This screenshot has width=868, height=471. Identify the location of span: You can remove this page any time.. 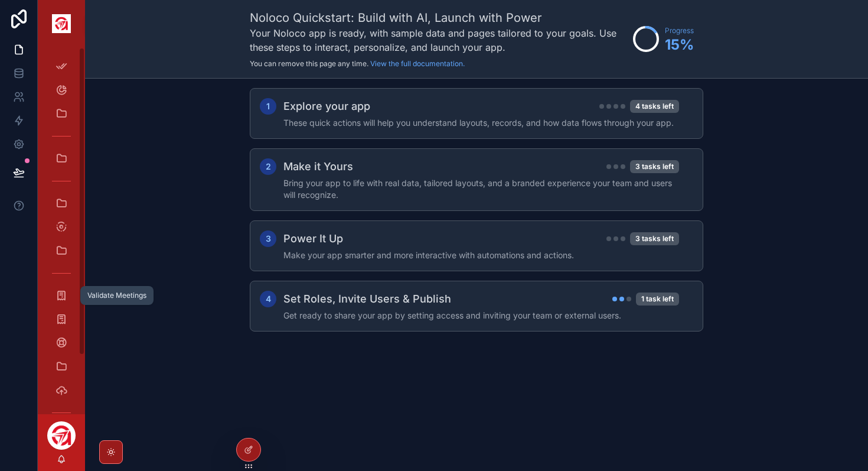
(309, 63).